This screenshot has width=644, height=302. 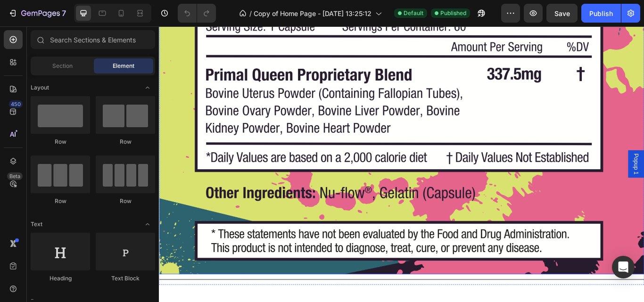 I want to click on div: Heading, so click(x=60, y=278).